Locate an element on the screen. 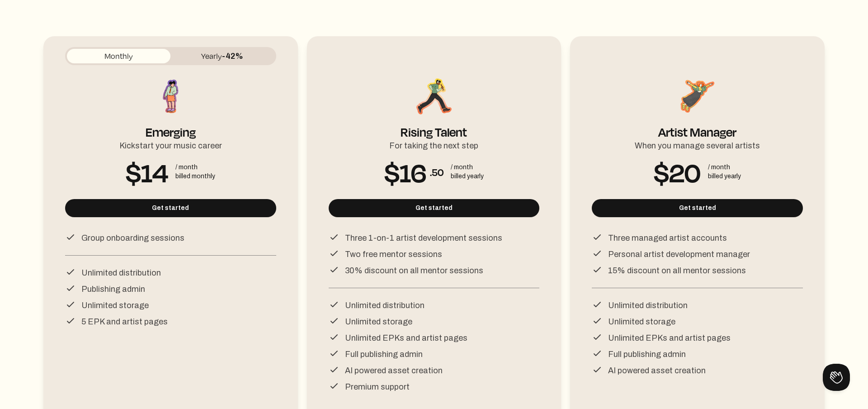 The height and width of the screenshot is (409, 868). span: $20 is located at coordinates (678, 172).